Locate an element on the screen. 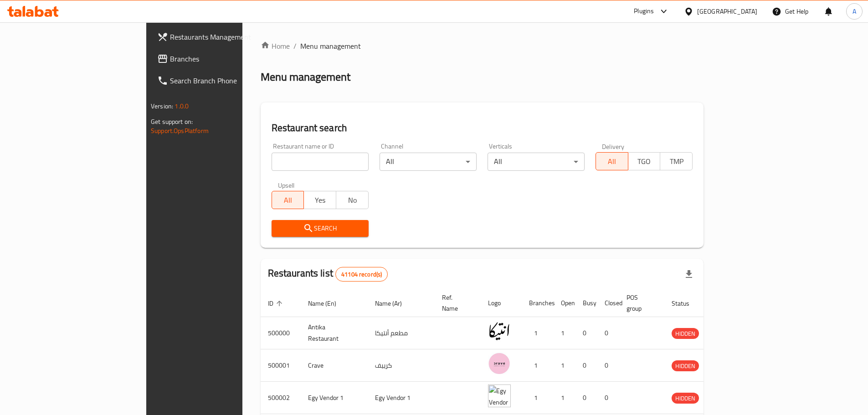 The width and height of the screenshot is (868, 415). span: Status is located at coordinates (686, 303).